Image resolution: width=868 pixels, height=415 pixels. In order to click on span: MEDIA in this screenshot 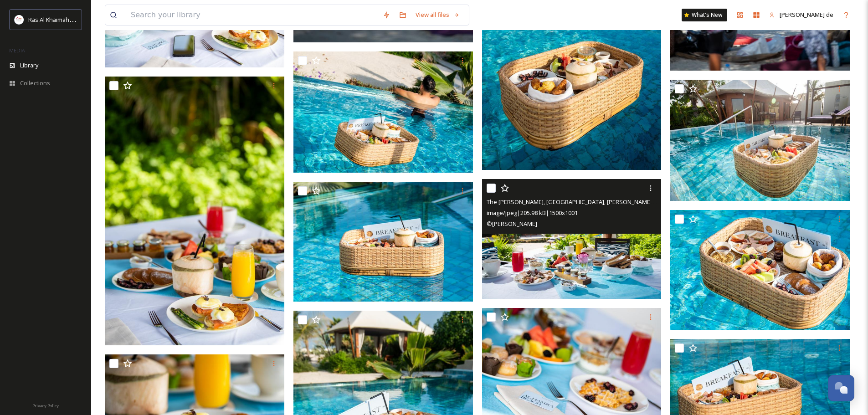, I will do `click(17, 50)`.